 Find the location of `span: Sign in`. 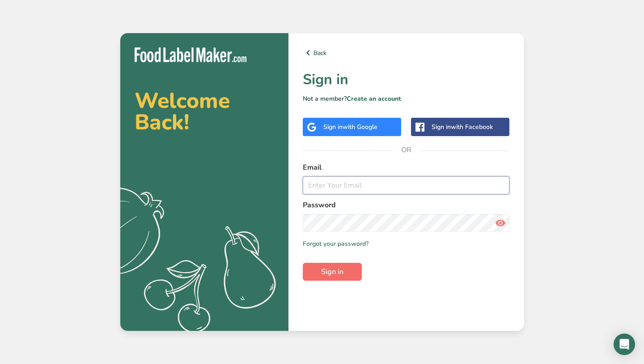

span: Sign in is located at coordinates (332, 272).